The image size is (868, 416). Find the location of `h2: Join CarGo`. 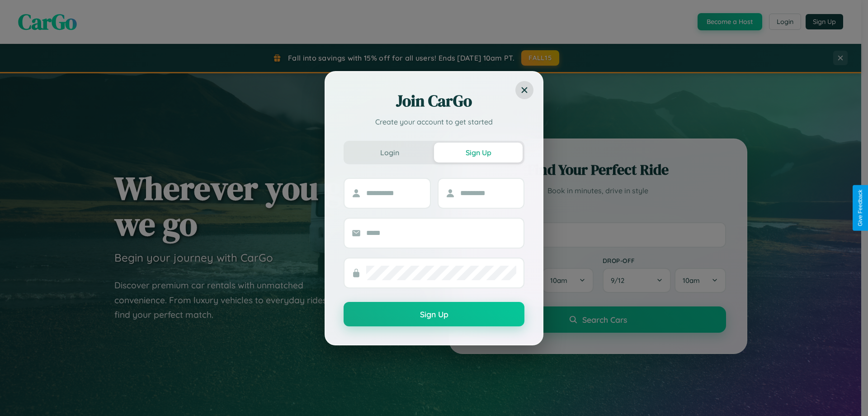

h2: Join CarGo is located at coordinates (434, 101).